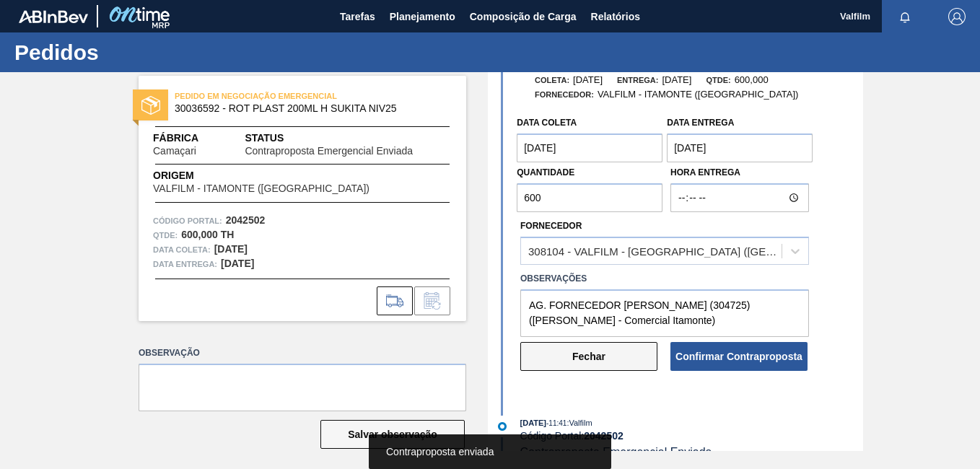 This screenshot has width=980, height=469. I want to click on img: TNhmsLtSVTkK8tSr43FrP2fwEKptu5GPRR3wAAAABJRU5ErkJggg==, so click(53, 17).